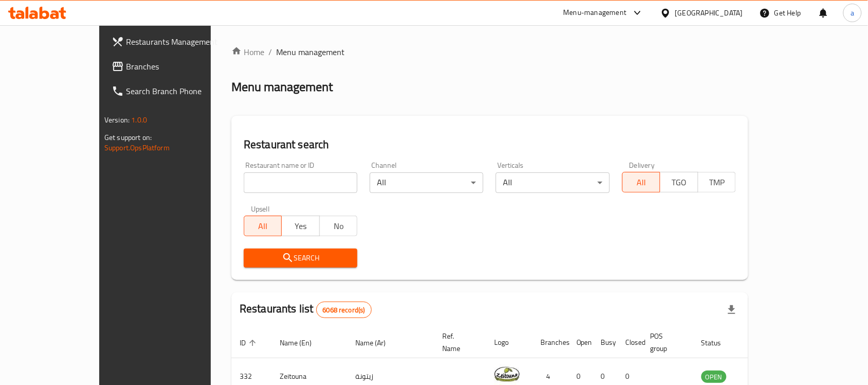 The width and height of the screenshot is (868, 385). I want to click on th: Logo, so click(509, 342).